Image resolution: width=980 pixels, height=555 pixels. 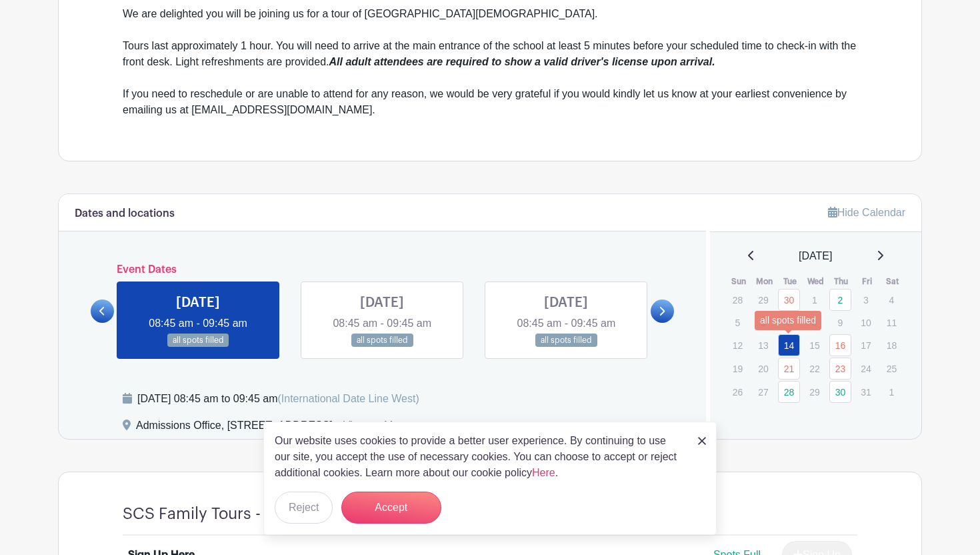 I want to click on h6: Event Dates, so click(x=382, y=269).